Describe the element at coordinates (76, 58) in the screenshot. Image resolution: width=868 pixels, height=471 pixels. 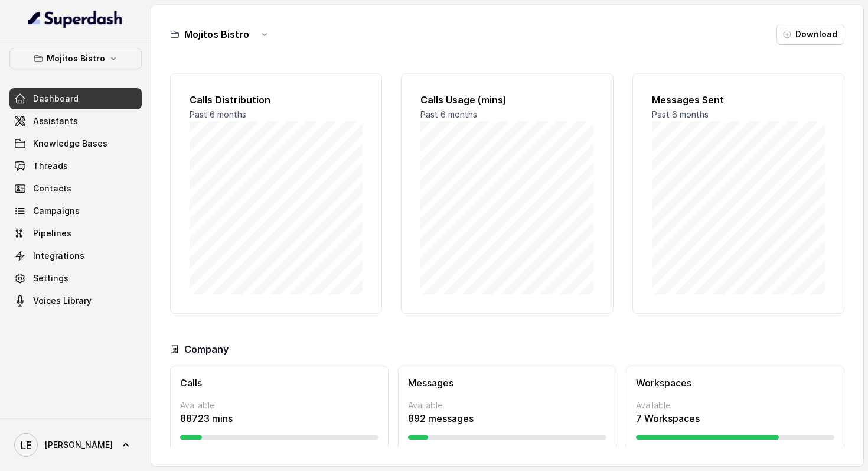
I see `button: Mojitos Bistro` at that location.